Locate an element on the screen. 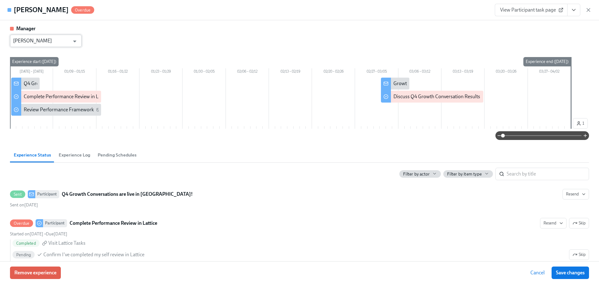  span: Sent is located at coordinates (17, 194).